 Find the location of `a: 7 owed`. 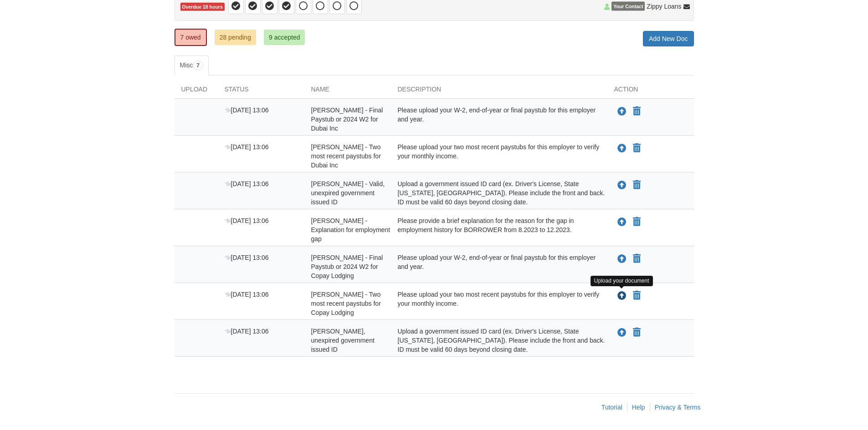

a: 7 owed is located at coordinates (191, 38).